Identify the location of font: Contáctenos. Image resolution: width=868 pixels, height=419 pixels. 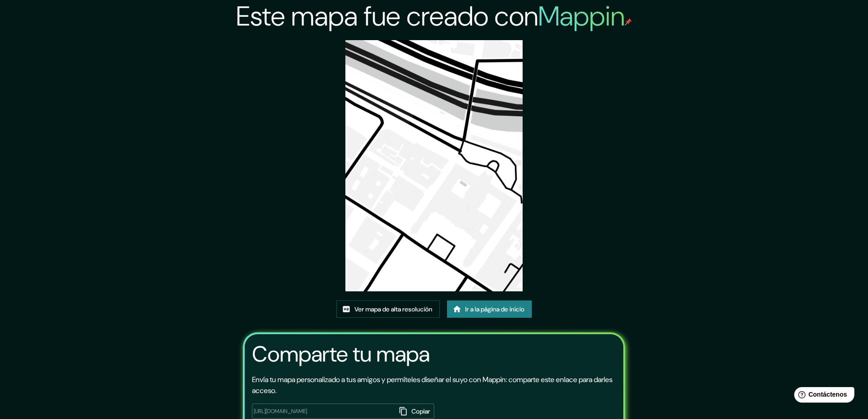
(41, 11).